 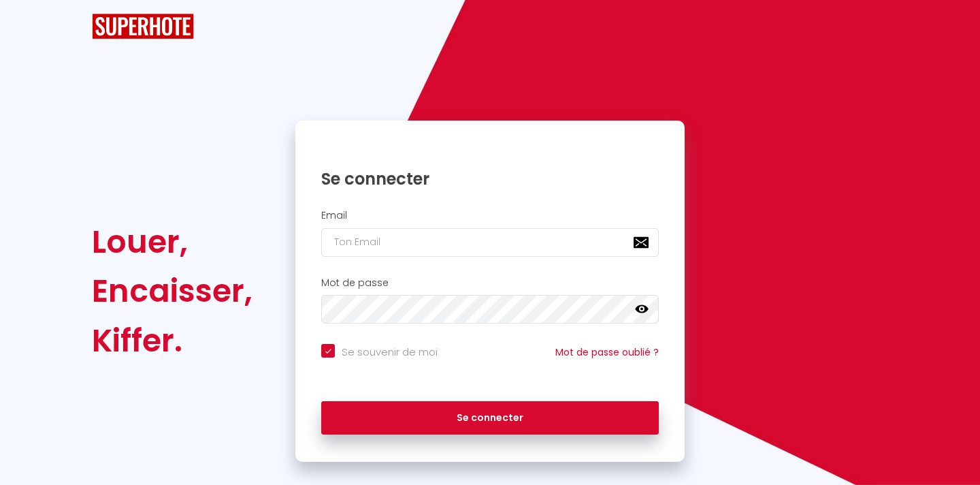 I want to click on img: SuperHote logo, so click(x=143, y=26).